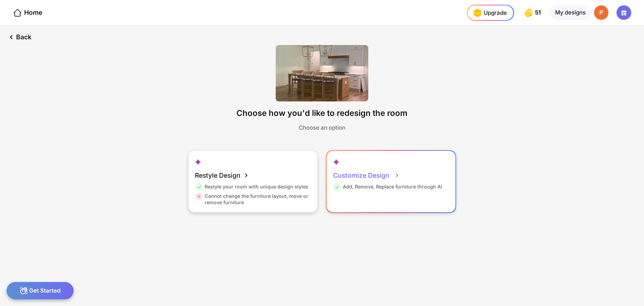  I want to click on div: Restyle your room with unique design styles, so click(251, 188).